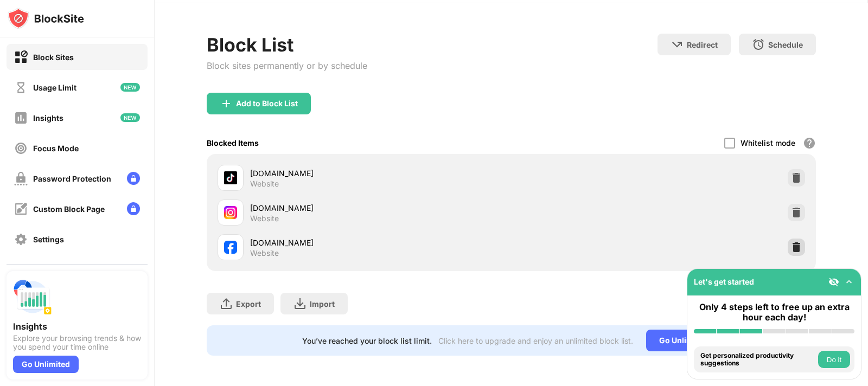 The width and height of the screenshot is (868, 386). What do you see at coordinates (21, 209) in the screenshot?
I see `img: customize-block-page-off.svg` at bounding box center [21, 209].